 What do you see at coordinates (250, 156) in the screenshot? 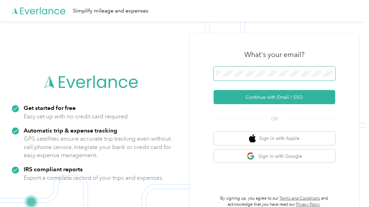
I see `img: google logo` at bounding box center [250, 156].